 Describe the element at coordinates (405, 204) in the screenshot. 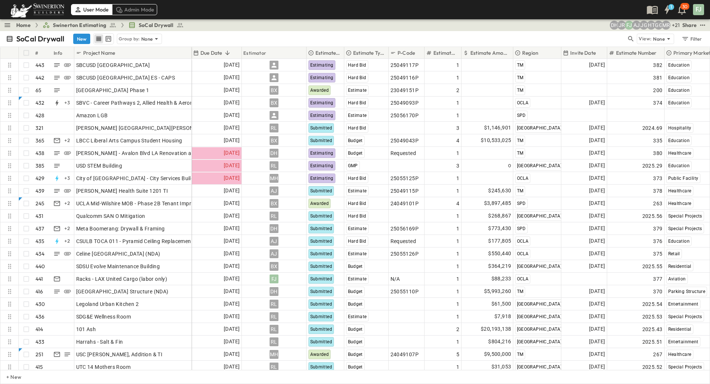

I see `span: 24049101P` at that location.